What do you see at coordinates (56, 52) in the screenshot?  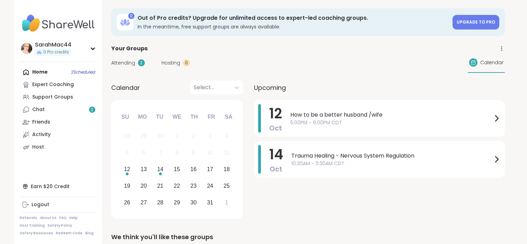 I see `span: 0 Pro credits` at bounding box center [56, 52].